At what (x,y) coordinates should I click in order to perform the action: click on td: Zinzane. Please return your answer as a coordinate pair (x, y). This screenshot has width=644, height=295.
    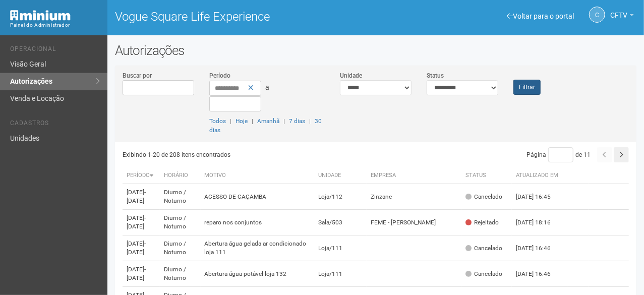
    Looking at the image, I should click on (414, 197).